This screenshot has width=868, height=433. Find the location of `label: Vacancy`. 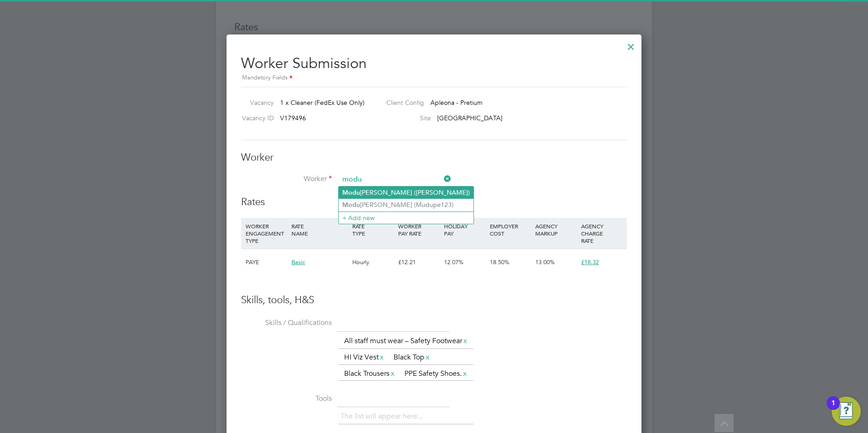

label: Vacancy is located at coordinates (256, 103).